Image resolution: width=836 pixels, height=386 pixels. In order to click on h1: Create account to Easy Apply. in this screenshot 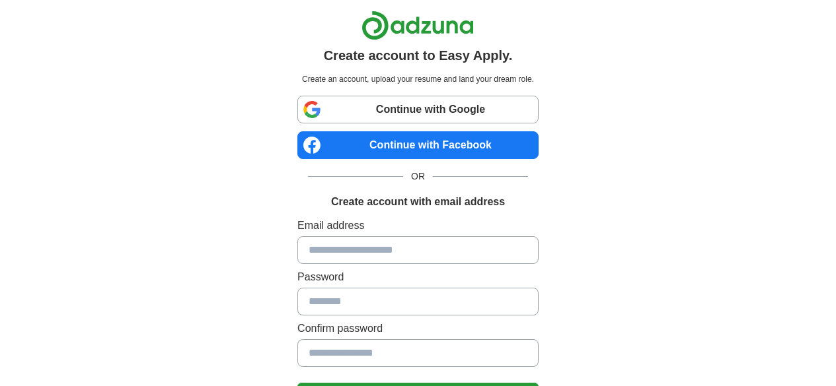, I will do `click(418, 55)`.